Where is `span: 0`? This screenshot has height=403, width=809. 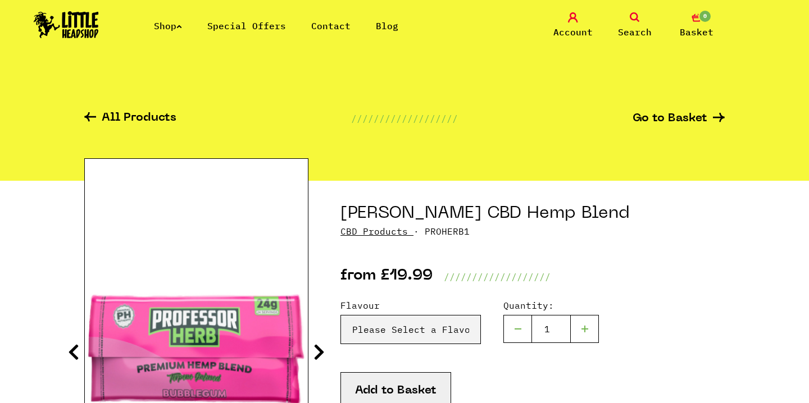 span: 0 is located at coordinates (705, 16).